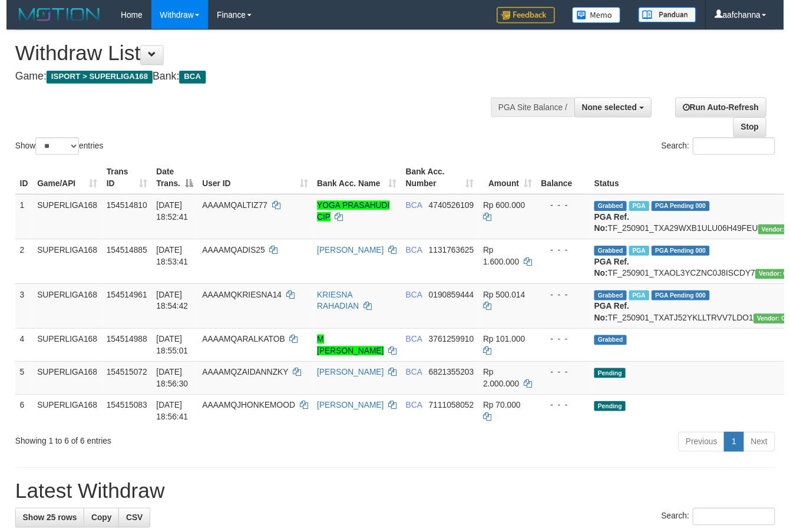  Describe the element at coordinates (18, 265) in the screenshot. I see `td: 2` at that location.